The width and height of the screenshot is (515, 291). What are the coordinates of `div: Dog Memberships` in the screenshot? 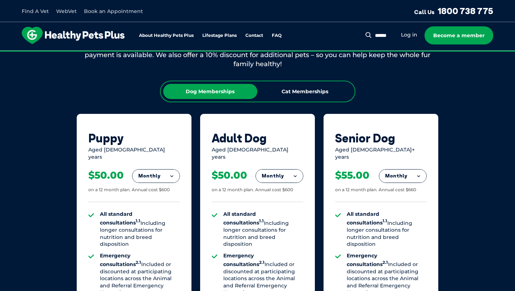 It's located at (210, 92).